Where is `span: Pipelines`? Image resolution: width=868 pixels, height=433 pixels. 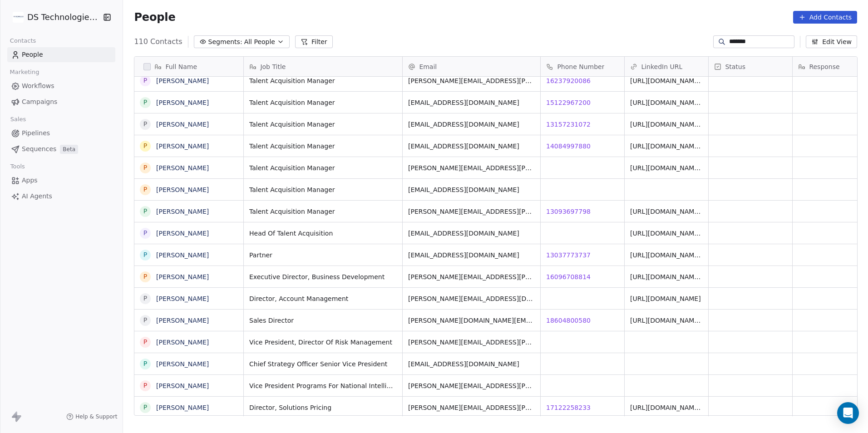
span: Pipelines is located at coordinates (36, 133).